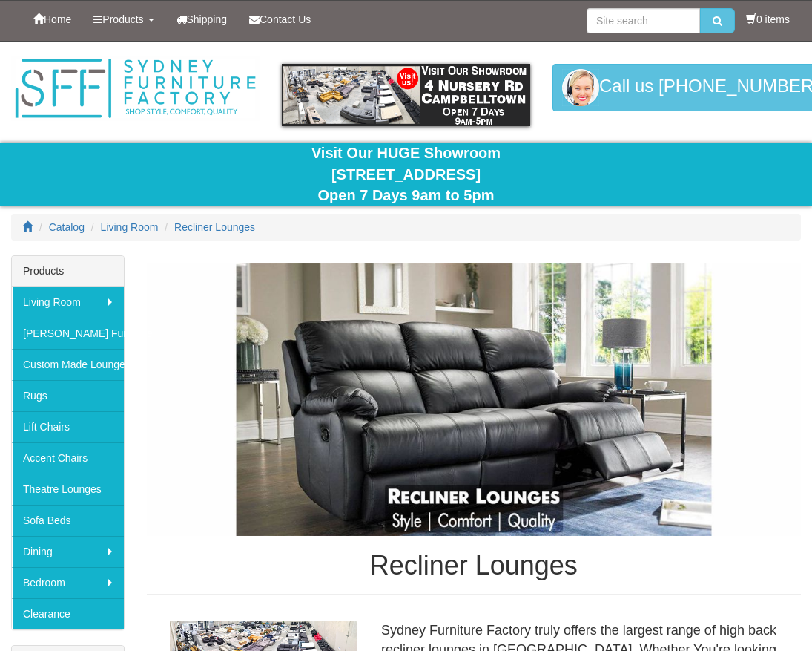 This screenshot has width=812, height=651. I want to click on img: Recliner Lounges, so click(474, 399).